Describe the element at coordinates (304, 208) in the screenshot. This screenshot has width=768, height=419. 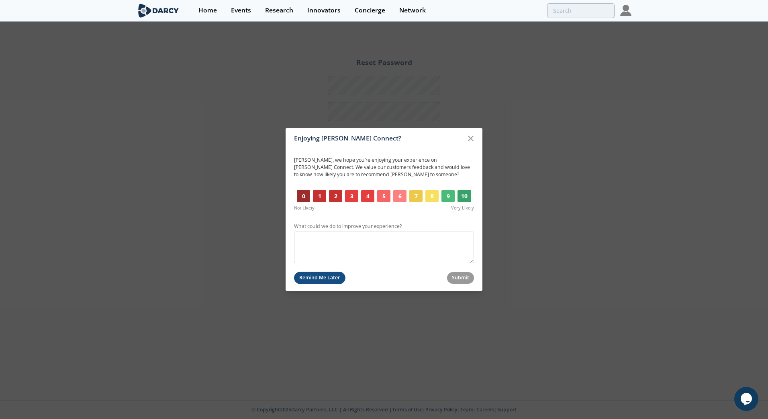
I see `span: Not Likely` at that location.